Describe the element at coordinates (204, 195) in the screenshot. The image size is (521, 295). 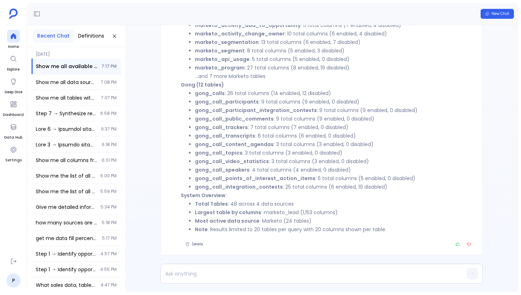
I see `strong: System Overview:` at that location.